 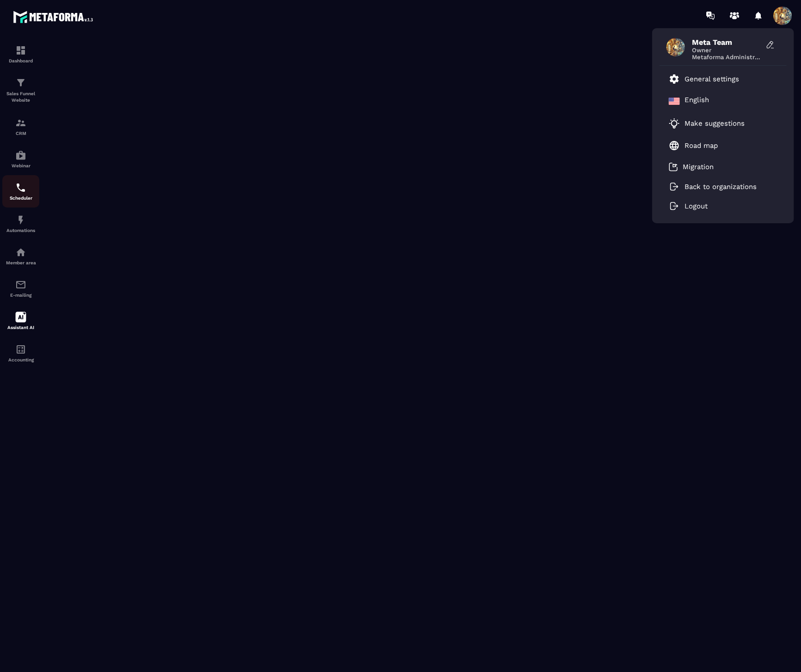 I want to click on span: Owner, so click(x=727, y=50).